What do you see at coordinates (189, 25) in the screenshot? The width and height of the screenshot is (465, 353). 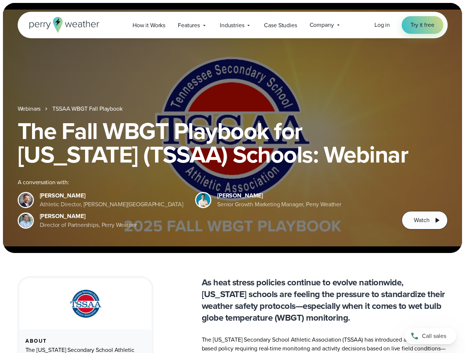 I see `span: Features` at bounding box center [189, 25].